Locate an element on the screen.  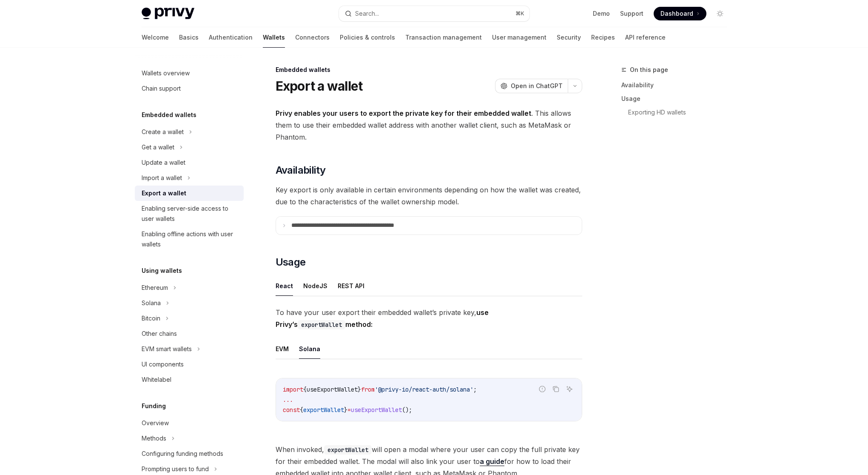
h5: Funding is located at coordinates (153, 406).